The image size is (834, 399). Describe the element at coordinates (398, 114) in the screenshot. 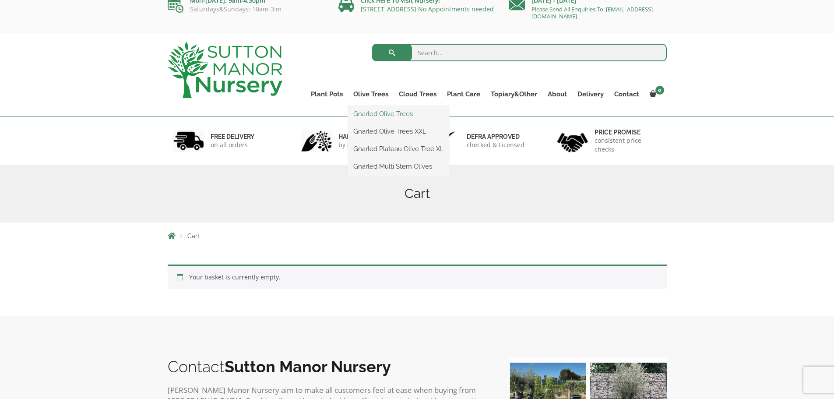

I see `a: Gnarled Olive Trees` at that location.